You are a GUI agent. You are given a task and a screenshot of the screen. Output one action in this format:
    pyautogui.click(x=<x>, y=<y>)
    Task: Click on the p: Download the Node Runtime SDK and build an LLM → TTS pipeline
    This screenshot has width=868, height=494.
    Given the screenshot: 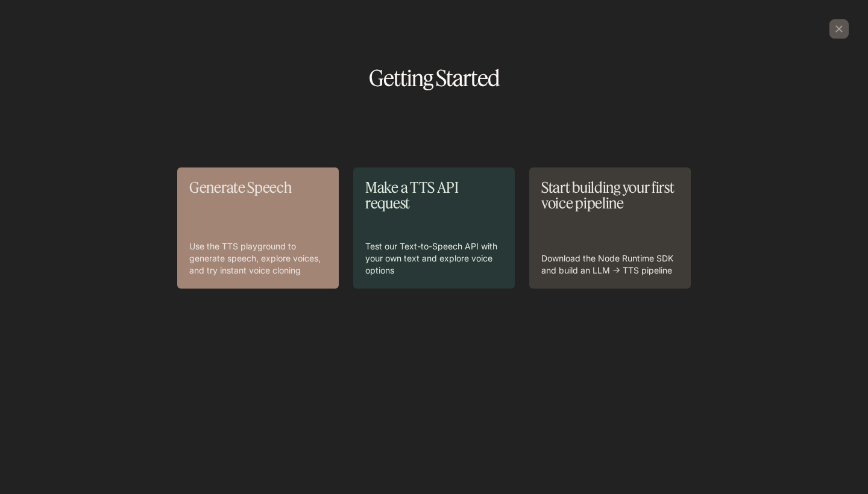 What is the action you would take?
    pyautogui.click(x=610, y=264)
    